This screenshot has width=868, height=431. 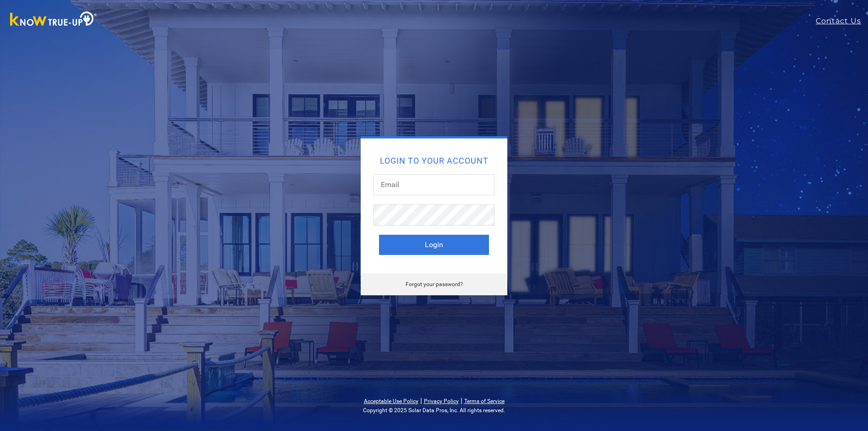 I want to click on a: Contact Us, so click(x=842, y=21).